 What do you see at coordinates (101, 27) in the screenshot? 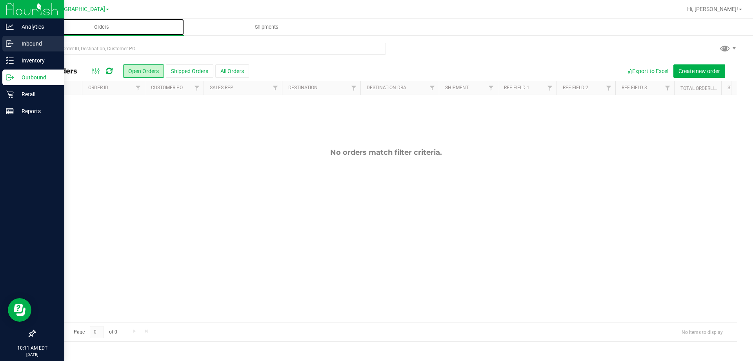
I see `a: Orders` at bounding box center [101, 27].